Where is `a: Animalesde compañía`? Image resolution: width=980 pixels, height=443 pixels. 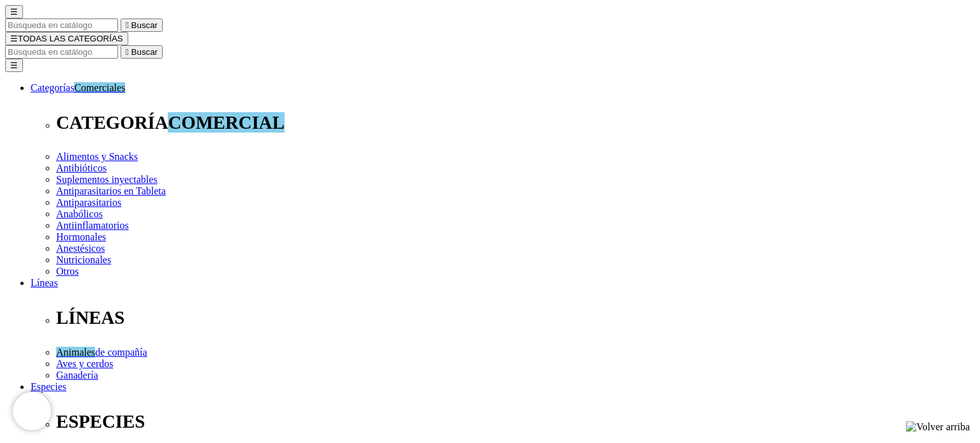 a: Animalesde compañía is located at coordinates (101, 352).